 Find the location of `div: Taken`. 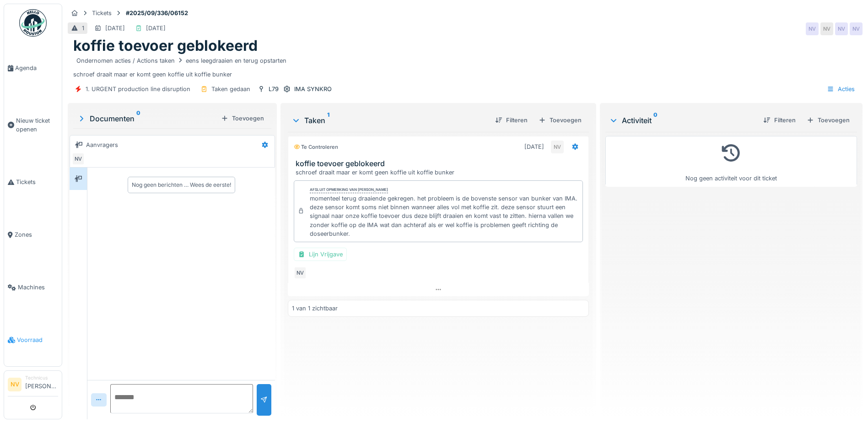

div: Taken is located at coordinates (389, 120).